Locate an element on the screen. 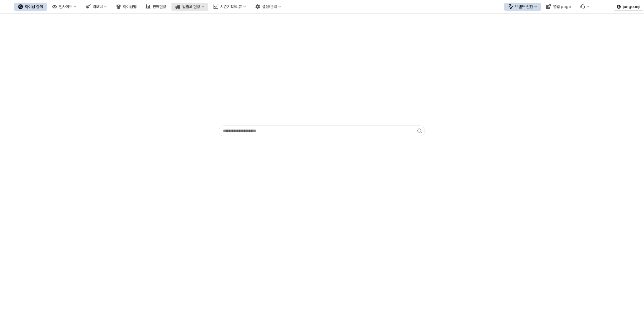 The image size is (644, 321). button: 설정/관리 is located at coordinates (268, 7).